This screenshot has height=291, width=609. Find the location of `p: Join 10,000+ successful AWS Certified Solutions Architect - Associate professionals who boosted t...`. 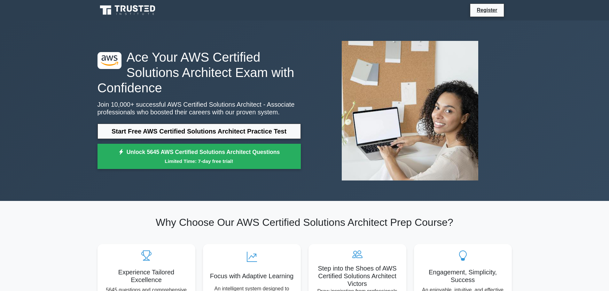

p: Join 10,000+ successful AWS Certified Solutions Architect - Associate professionals who boosted t... is located at coordinates (199, 108).